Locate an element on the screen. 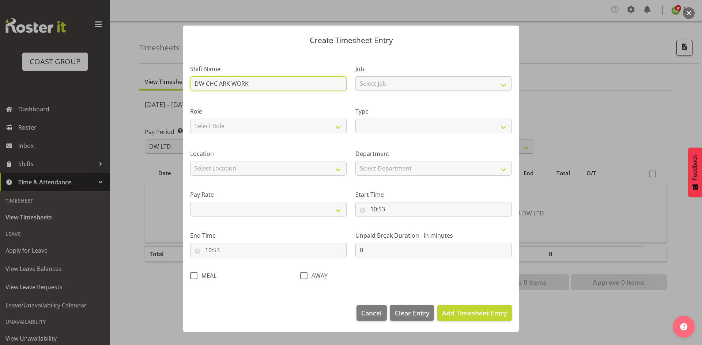 The width and height of the screenshot is (702, 345). input: Shift Name is located at coordinates (268, 84).